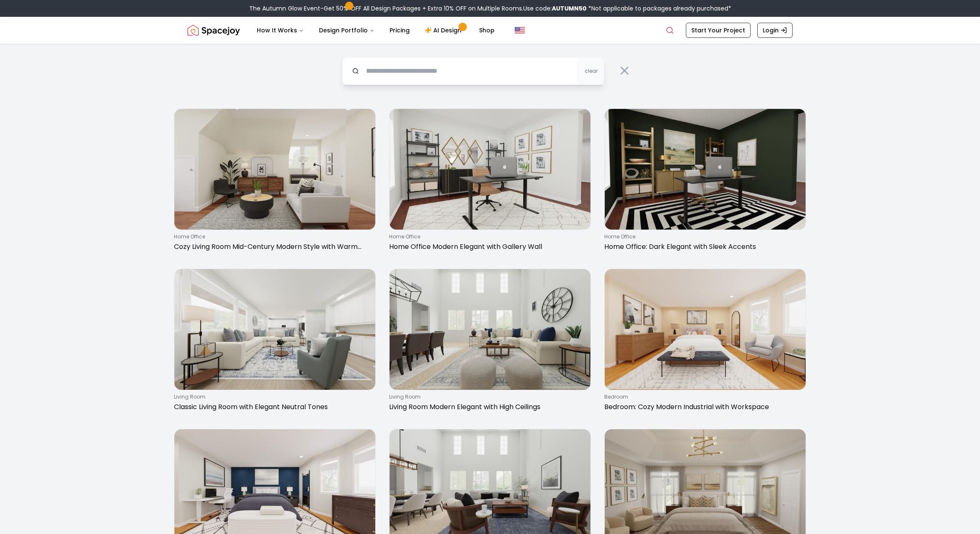 The width and height of the screenshot is (980, 534). Describe the element at coordinates (275, 330) in the screenshot. I see `img: Classic Living Room with Elegant Neutral Tones` at that location.